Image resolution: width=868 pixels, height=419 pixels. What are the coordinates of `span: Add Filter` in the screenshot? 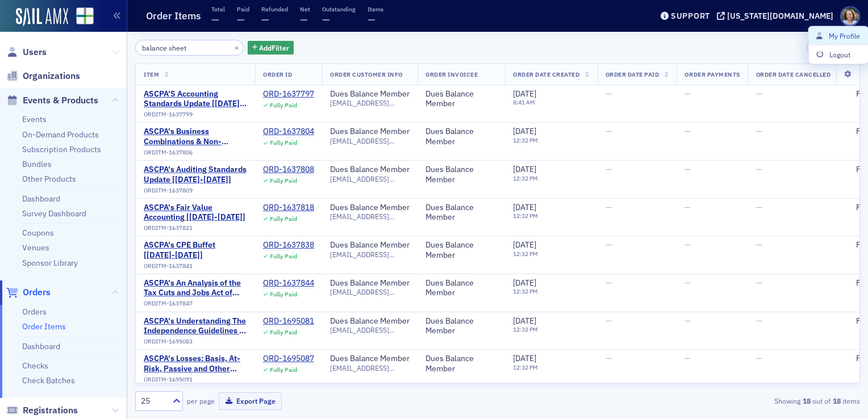 It's located at (274, 48).